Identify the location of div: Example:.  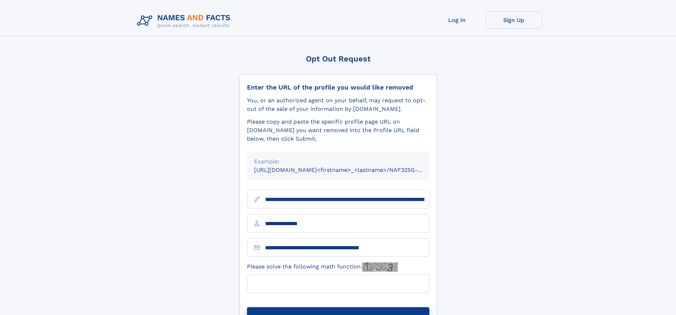
(338, 162).